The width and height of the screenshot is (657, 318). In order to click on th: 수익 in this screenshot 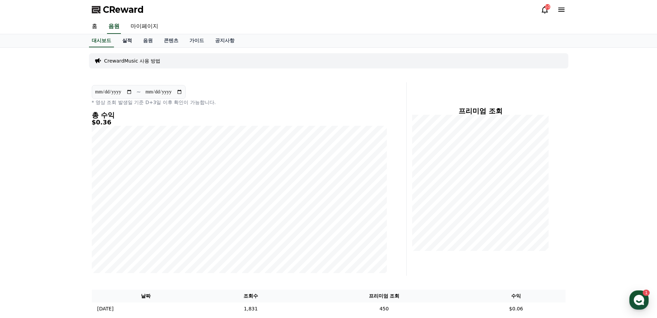, I will do `click(516, 296)`.